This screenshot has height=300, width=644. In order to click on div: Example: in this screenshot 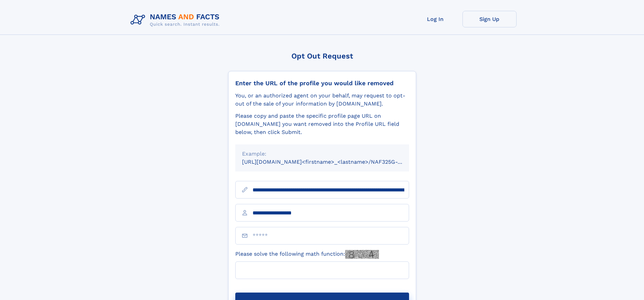, I will do `click(322, 154)`.